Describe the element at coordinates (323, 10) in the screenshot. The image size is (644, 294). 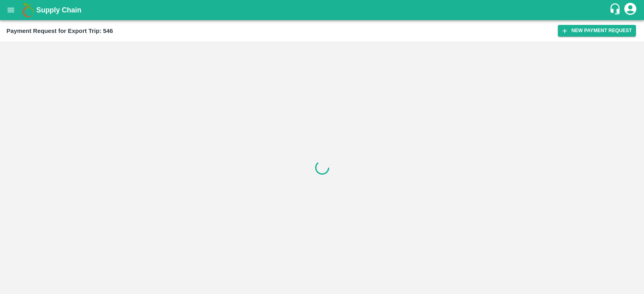
I see `a: Supply Chain` at that location.